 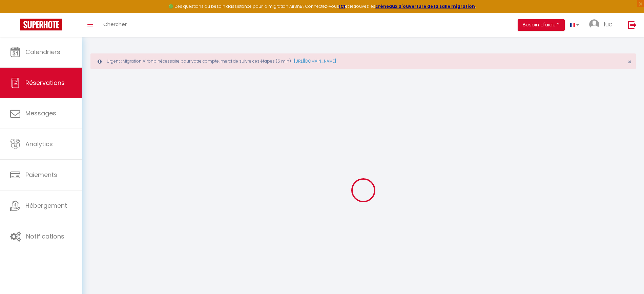 What do you see at coordinates (39, 144) in the screenshot?
I see `span: Analytics` at bounding box center [39, 144].